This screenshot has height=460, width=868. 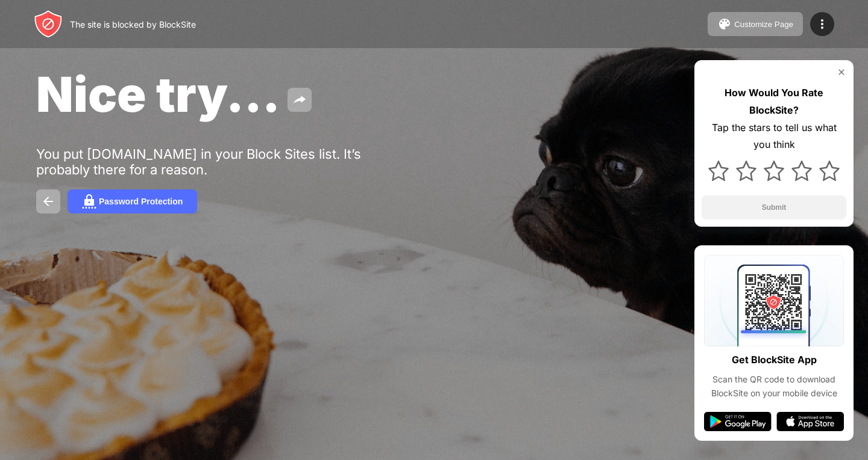 I want to click on img: pallet.svg, so click(x=725, y=24).